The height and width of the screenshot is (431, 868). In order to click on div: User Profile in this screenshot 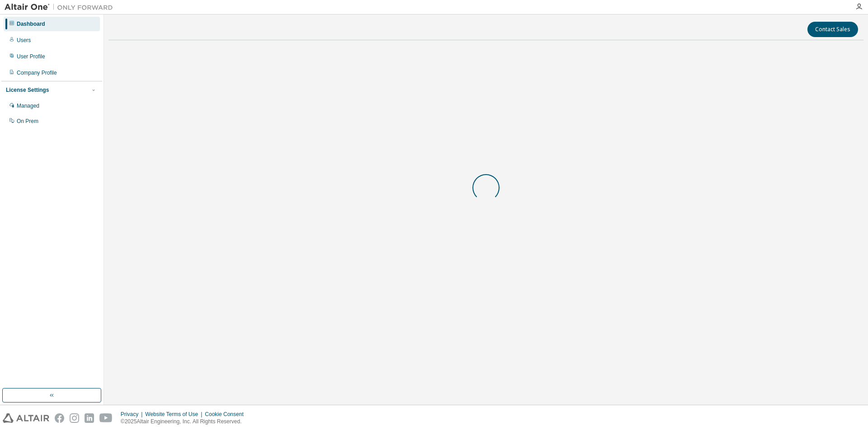, I will do `click(31, 56)`.